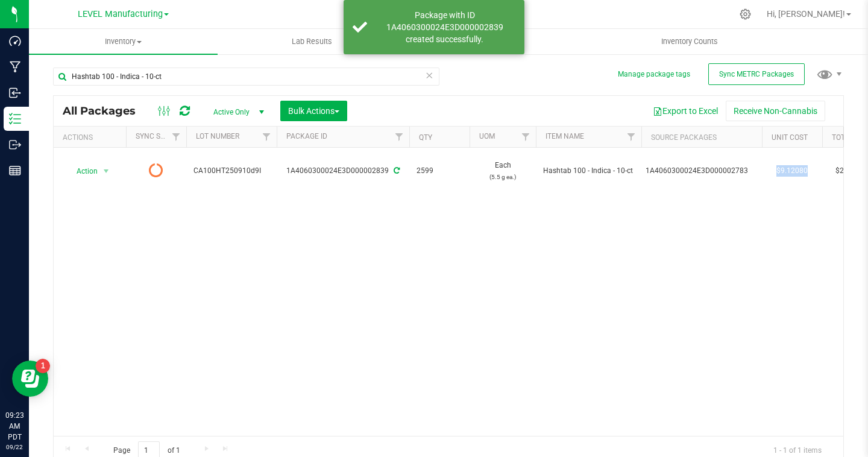 The image size is (868, 457). Describe the element at coordinates (312, 42) in the screenshot. I see `a: Lab Results` at that location.